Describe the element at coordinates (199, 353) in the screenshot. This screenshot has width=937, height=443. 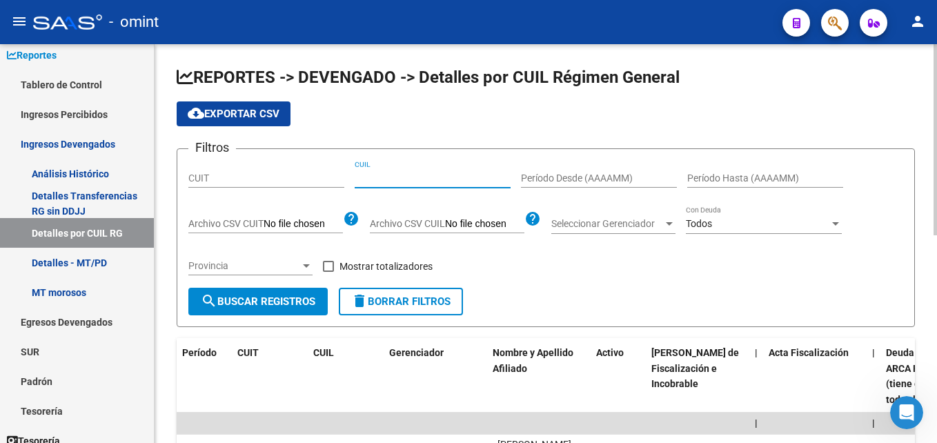
I see `span: Período` at that location.